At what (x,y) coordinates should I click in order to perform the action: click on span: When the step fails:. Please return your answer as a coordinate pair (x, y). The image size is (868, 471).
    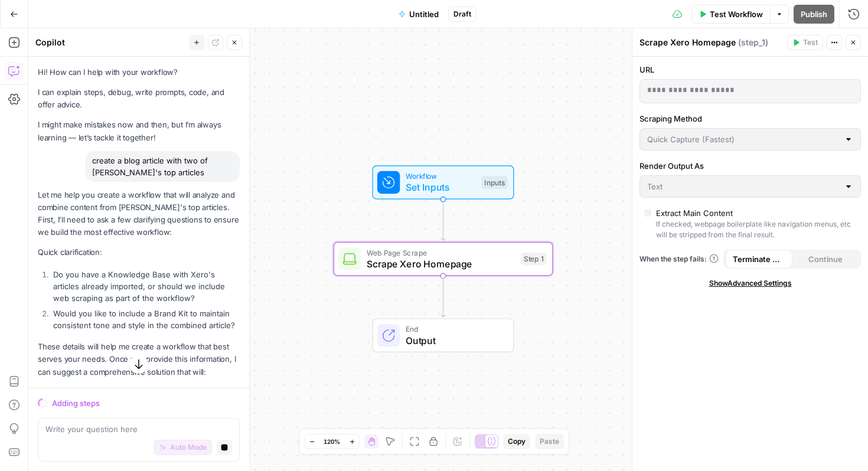
    Looking at the image, I should click on (679, 259).